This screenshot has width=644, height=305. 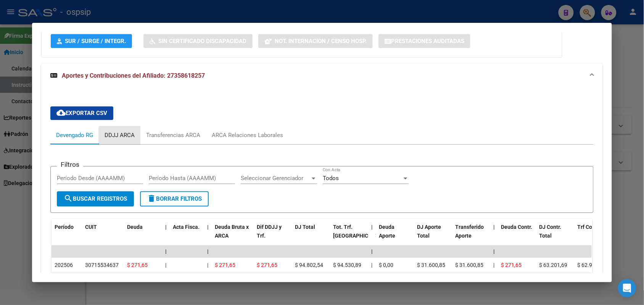 I want to click on div: DDJJ ARCA, so click(x=119, y=135).